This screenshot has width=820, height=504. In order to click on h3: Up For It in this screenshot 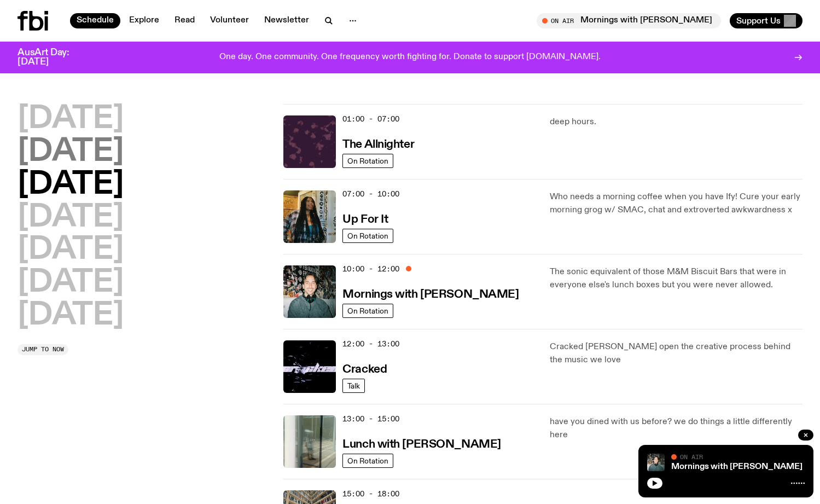, I will do `click(365, 220)`.